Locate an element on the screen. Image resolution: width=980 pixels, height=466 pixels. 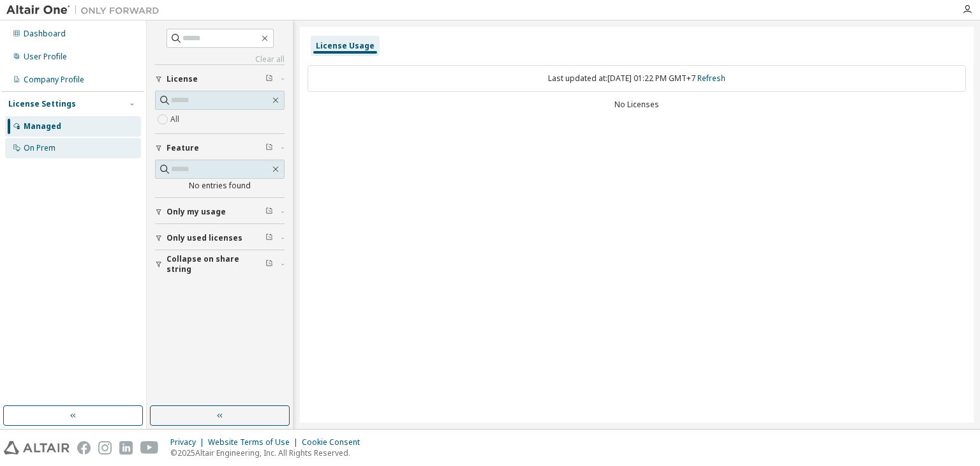
img: Altair One is located at coordinates (86, 10).